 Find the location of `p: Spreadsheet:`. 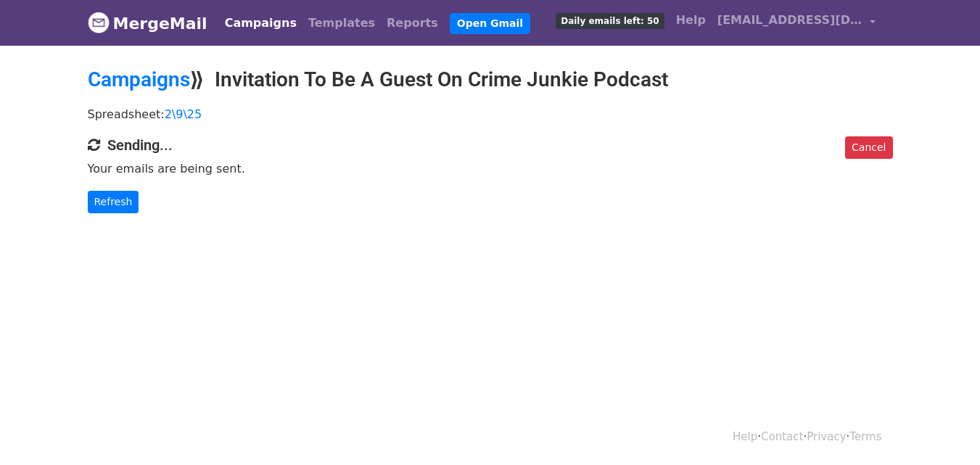

p: Spreadsheet: is located at coordinates (490, 114).